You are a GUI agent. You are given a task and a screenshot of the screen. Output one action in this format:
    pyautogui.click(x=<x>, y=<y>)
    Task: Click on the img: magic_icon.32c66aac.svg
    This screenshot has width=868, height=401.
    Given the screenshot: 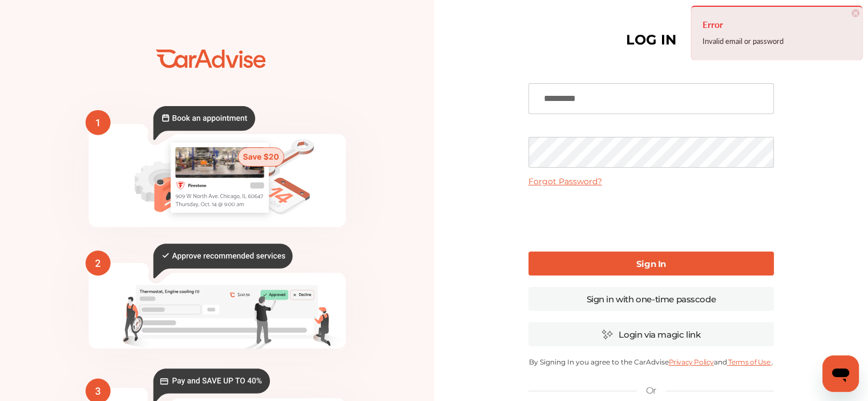 What is the action you would take?
    pyautogui.click(x=608, y=334)
    